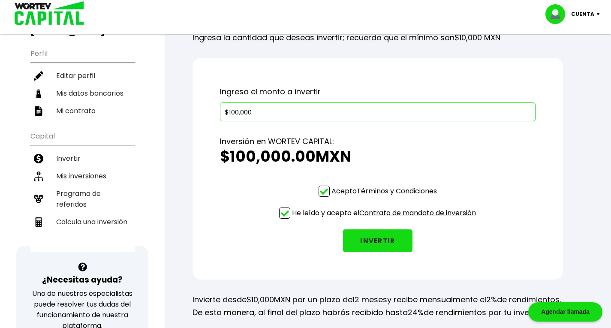  I want to click on img: icon-down, so click(600, 14).